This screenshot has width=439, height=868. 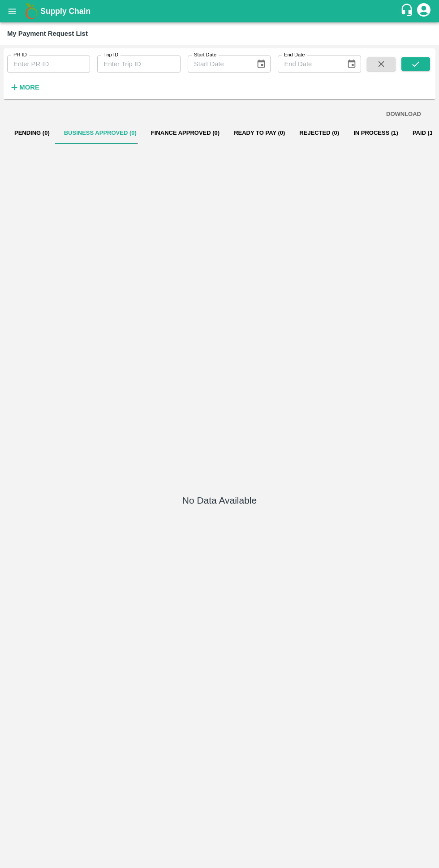 I want to click on div: My Payment Request List, so click(x=48, y=33).